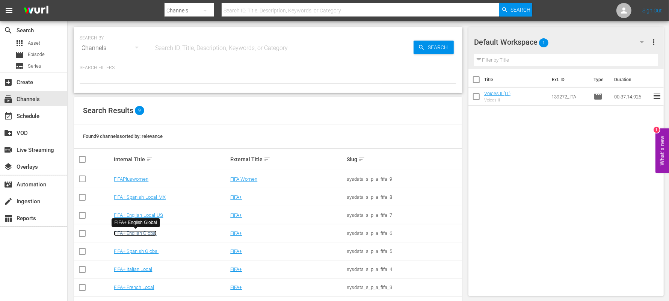 This screenshot has width=669, height=301. I want to click on div: sysdata_s_p_a_fifa_6, so click(404, 233).